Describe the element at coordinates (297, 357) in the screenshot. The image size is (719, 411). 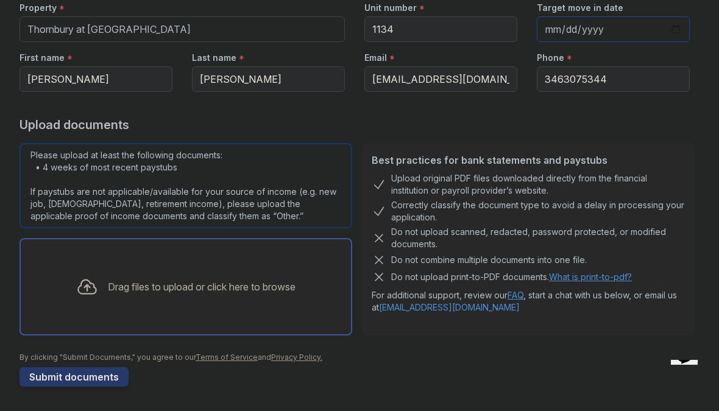
I see `a: Privacy Policy.` at that location.